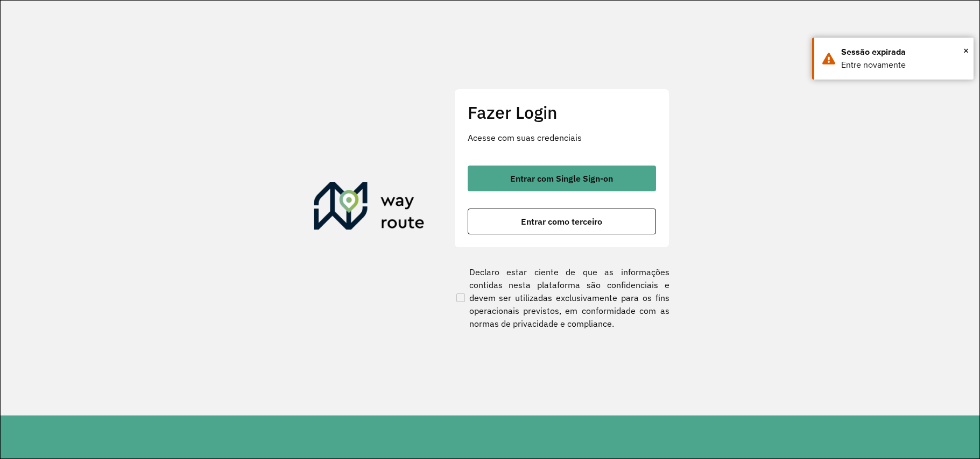 This screenshot has height=459, width=980. Describe the element at coordinates (562, 113) in the screenshot. I see `h2: Fazer Login` at that location.